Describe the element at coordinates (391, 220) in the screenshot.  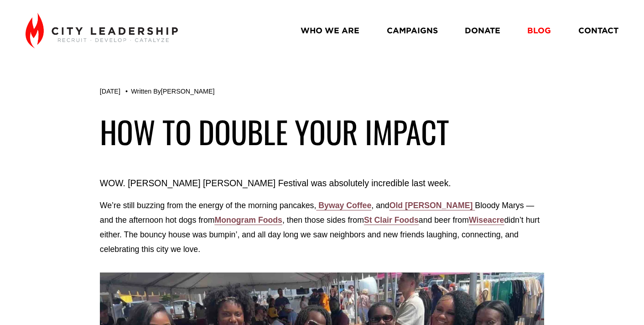
I see `a: St Clair Foods` at that location.